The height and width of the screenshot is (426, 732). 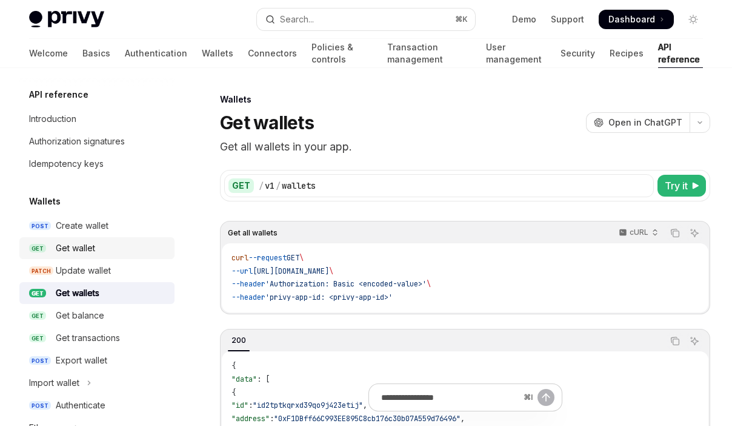 I want to click on a: Policies & controls, so click(x=342, y=53).